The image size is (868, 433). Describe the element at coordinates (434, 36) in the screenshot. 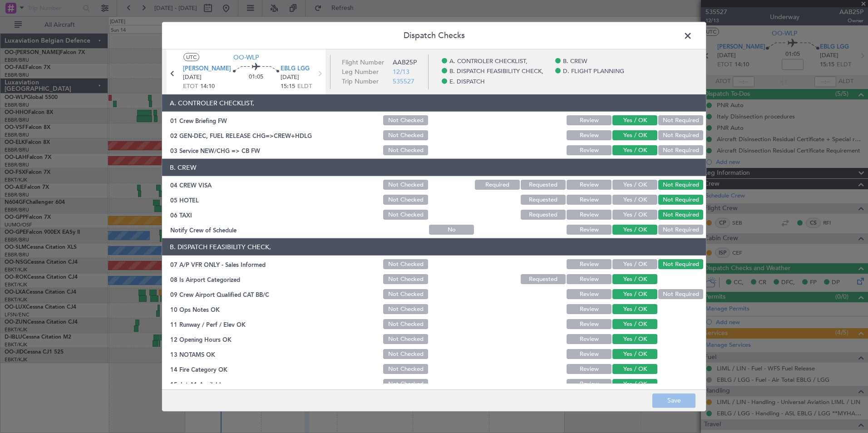

I see `header: Dispatch Checks` at that location.